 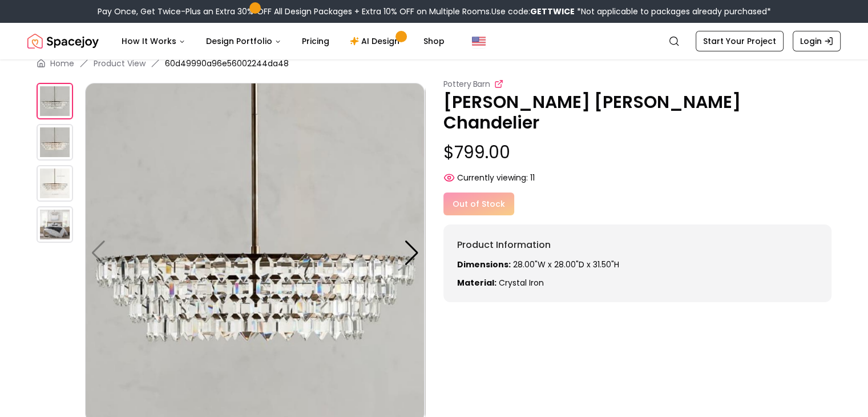 What do you see at coordinates (54, 224) in the screenshot?
I see `img: https://storage.googleapis.com/spacejoy-main/assets/60d49990a96e56002244da48/product_3_73mbcffhc0k` at bounding box center [54, 224].